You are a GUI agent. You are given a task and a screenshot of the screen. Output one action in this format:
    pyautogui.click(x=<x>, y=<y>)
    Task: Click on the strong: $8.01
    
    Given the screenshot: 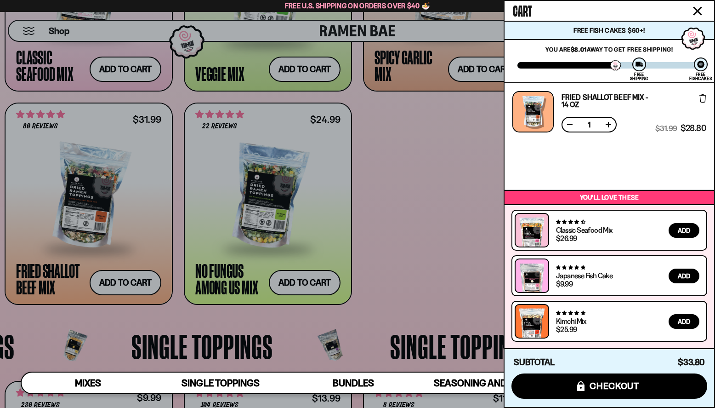 What is the action you would take?
    pyautogui.click(x=578, y=49)
    